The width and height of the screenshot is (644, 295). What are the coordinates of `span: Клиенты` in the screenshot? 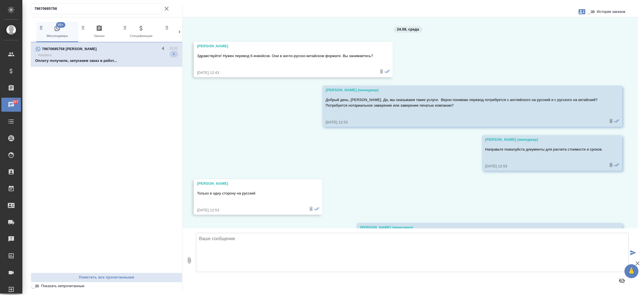 It's located at (183, 32).